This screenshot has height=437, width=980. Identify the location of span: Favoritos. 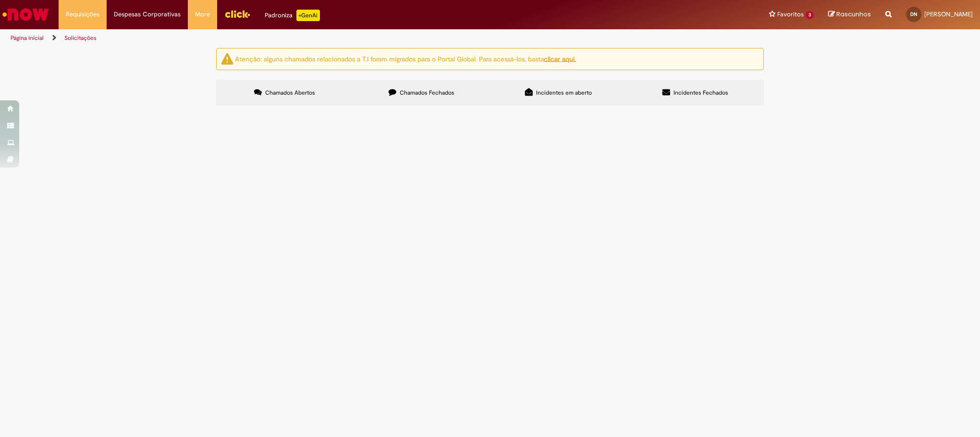
(791, 15).